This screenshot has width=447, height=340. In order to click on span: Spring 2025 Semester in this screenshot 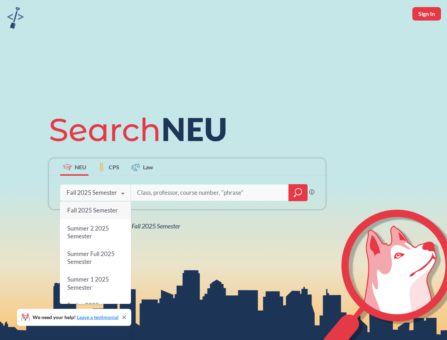, I will do `click(83, 309)`.